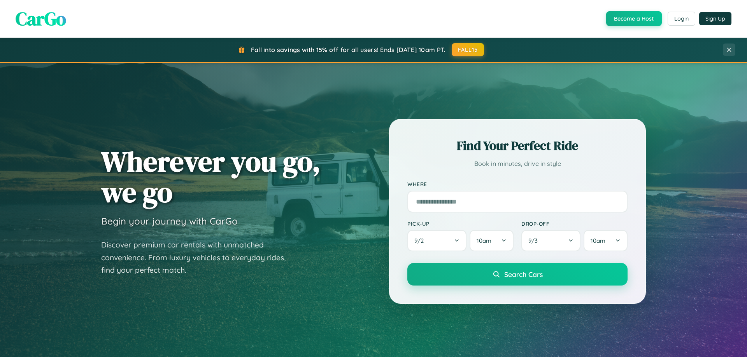 The width and height of the screenshot is (747, 357). Describe the element at coordinates (523, 275) in the screenshot. I see `span: Search Cars` at that location.